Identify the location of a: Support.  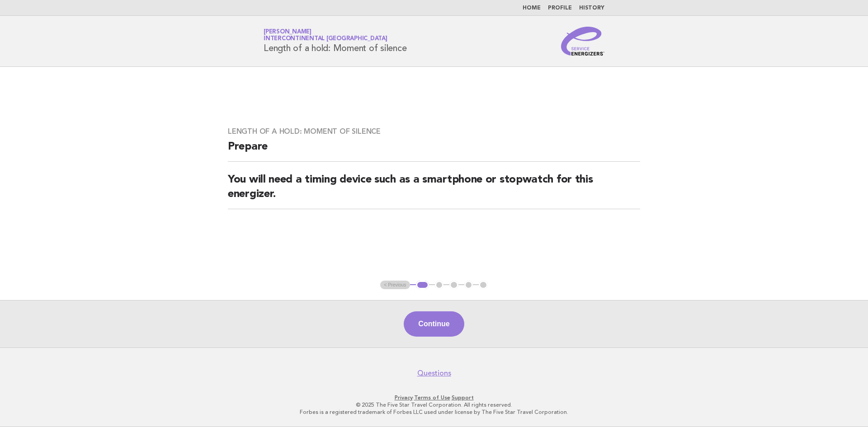
(463, 397).